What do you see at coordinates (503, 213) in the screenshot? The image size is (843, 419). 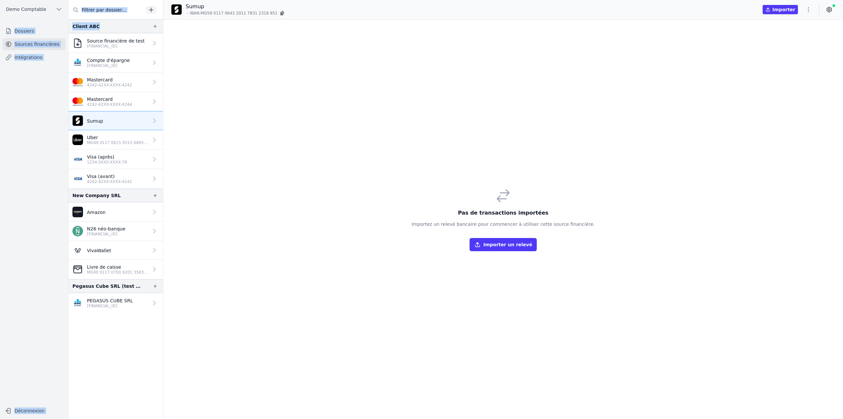 I see `h3: Pas de transactions importées` at bounding box center [503, 213].